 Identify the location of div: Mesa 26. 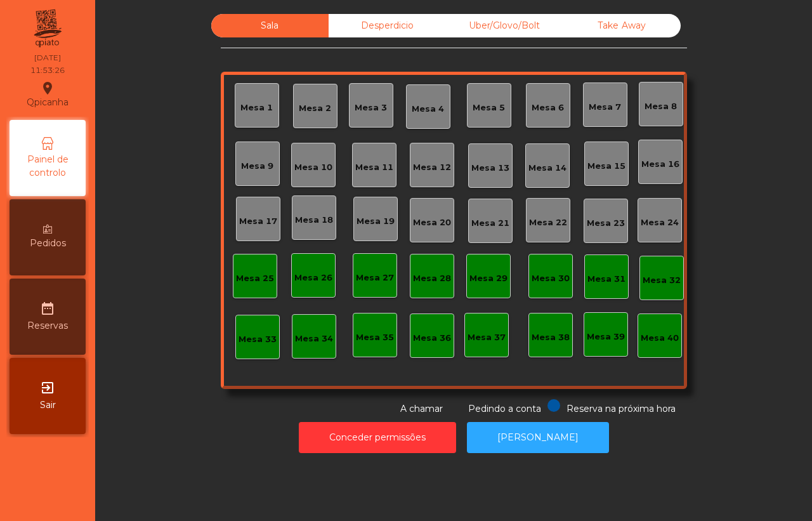
(313, 278).